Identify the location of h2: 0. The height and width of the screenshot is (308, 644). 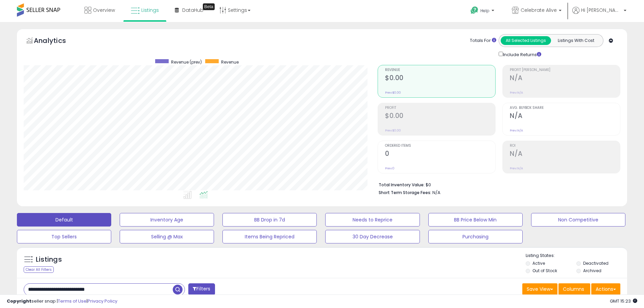
(440, 154).